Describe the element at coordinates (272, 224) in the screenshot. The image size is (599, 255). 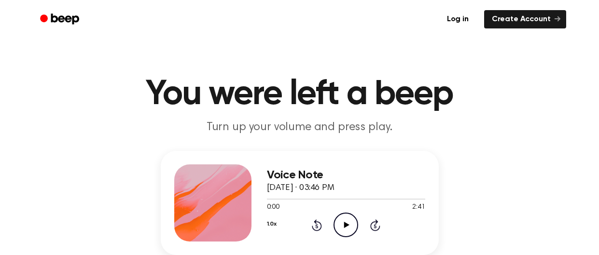
I see `button: 1.0x` at that location.